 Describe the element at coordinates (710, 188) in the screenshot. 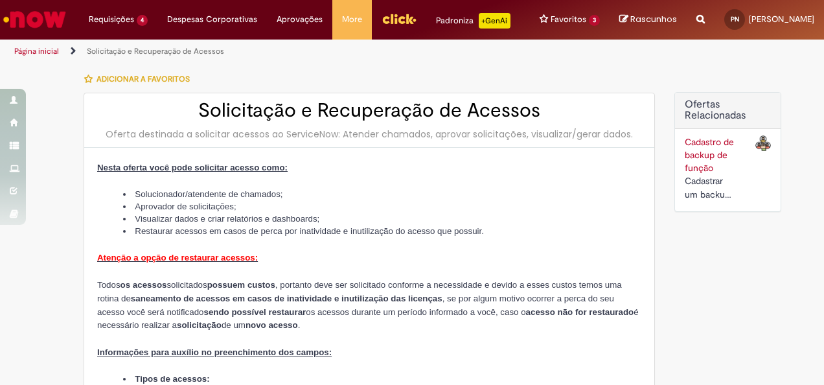

I see `div: Cadastrar um backup para as suas funções no portal Now` at that location.